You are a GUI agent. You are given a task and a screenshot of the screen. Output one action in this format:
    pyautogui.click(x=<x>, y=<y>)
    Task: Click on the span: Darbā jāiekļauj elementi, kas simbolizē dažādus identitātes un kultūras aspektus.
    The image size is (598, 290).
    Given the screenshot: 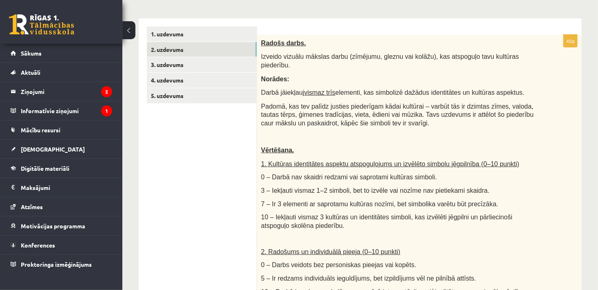 What is the action you would take?
    pyautogui.click(x=393, y=92)
    